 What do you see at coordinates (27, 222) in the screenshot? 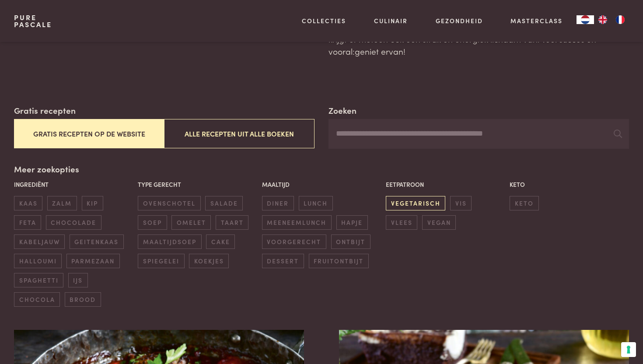
I see `span: feta` at bounding box center [27, 222].